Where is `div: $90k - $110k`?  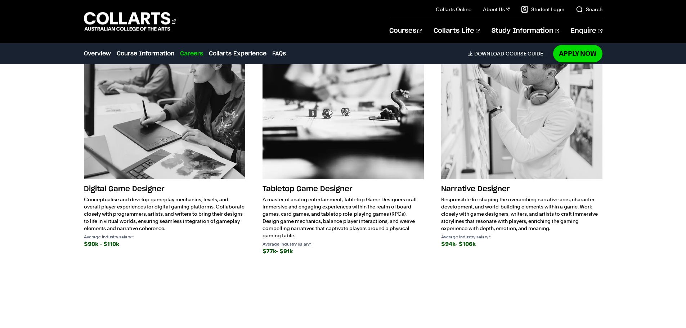 div: $90k - $110k is located at coordinates (165, 244).